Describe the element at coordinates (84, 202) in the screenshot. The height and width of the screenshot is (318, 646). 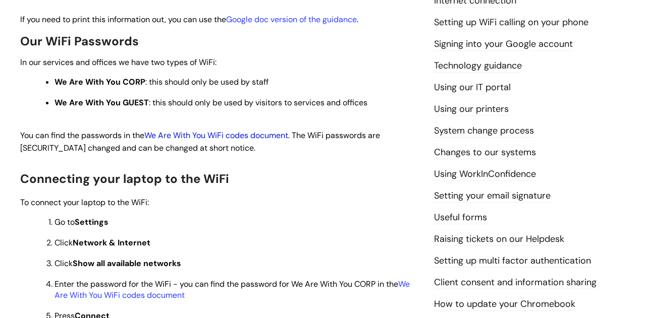
I see `span: To connect your laptop to the WiFi:` at that location.